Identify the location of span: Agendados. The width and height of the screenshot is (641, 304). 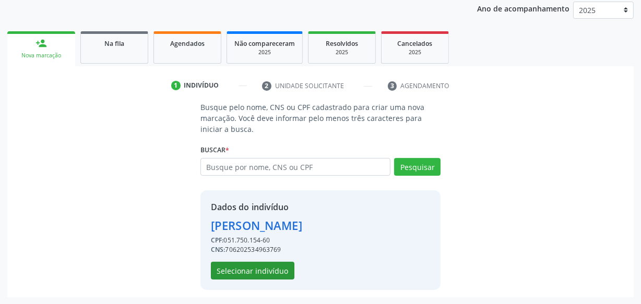
(187, 43).